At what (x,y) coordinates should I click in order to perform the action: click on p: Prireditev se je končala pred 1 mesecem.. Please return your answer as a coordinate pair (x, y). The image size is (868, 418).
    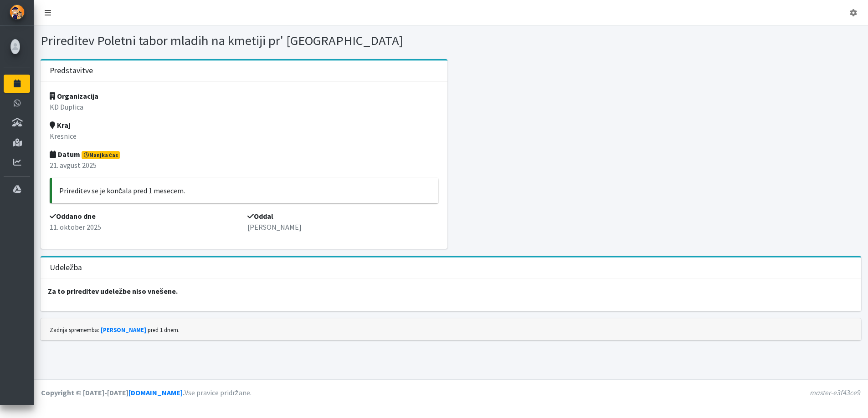
    Looking at the image, I should click on (245, 191).